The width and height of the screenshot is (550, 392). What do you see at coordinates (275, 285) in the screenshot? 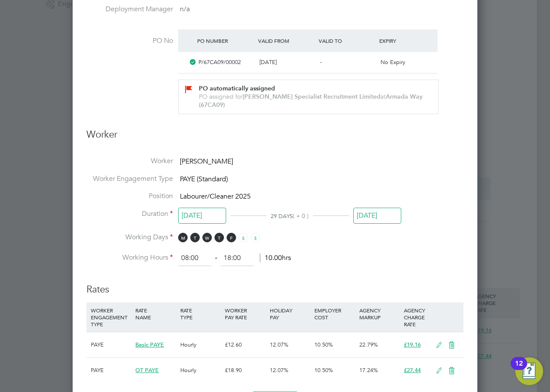
I see `h3: Rates` at bounding box center [275, 285].